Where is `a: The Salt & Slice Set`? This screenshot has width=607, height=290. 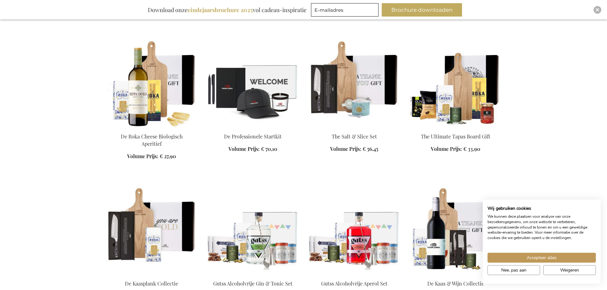
a: The Salt & Slice Set is located at coordinates (354, 136).